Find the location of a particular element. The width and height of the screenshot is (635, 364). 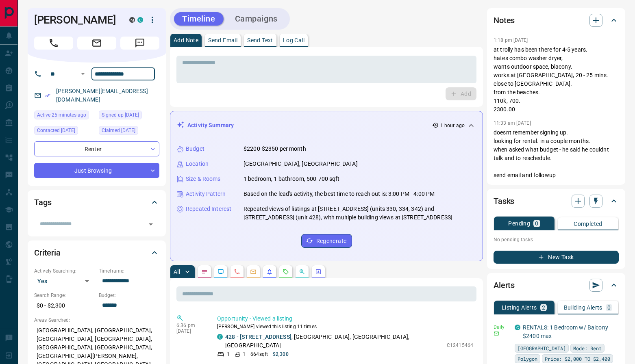

p: Pending is located at coordinates (519, 224).